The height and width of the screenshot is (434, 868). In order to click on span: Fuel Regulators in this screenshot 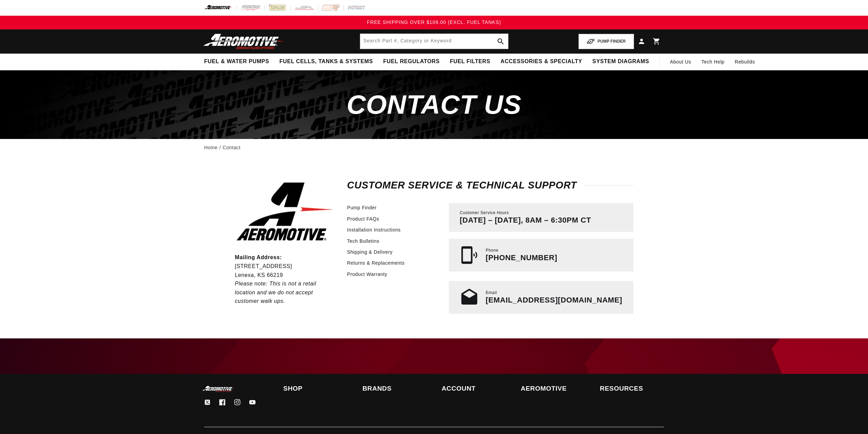, I will do `click(411, 62)`.